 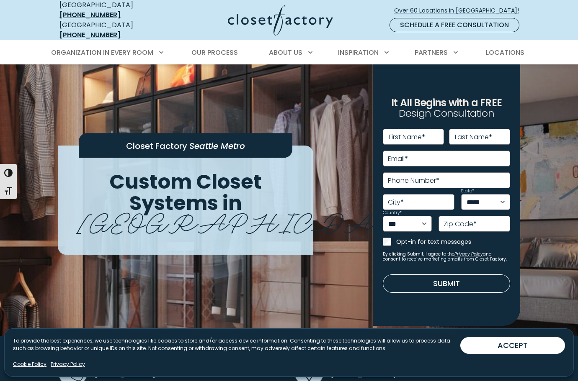 What do you see at coordinates (446, 113) in the screenshot?
I see `span: Design Consultation` at bounding box center [446, 113].